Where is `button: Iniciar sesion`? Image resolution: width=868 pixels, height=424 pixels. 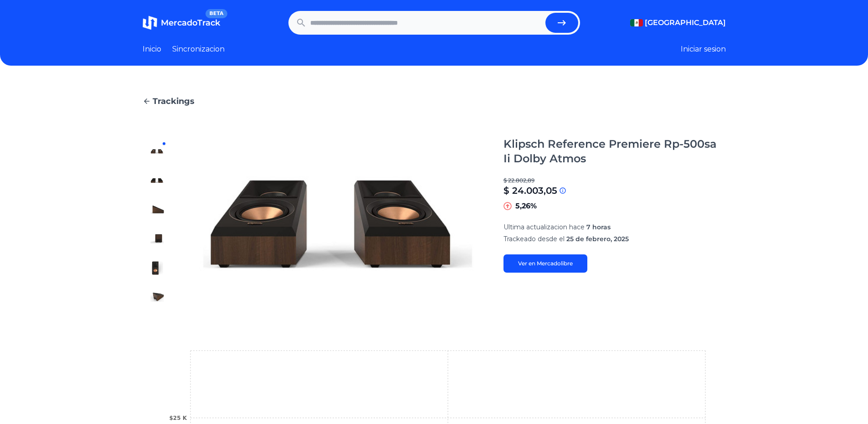 button: Iniciar sesion is located at coordinates (703, 49).